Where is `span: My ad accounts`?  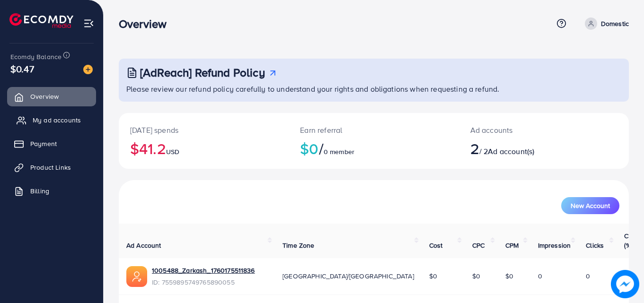 span: My ad accounts is located at coordinates (57, 120).